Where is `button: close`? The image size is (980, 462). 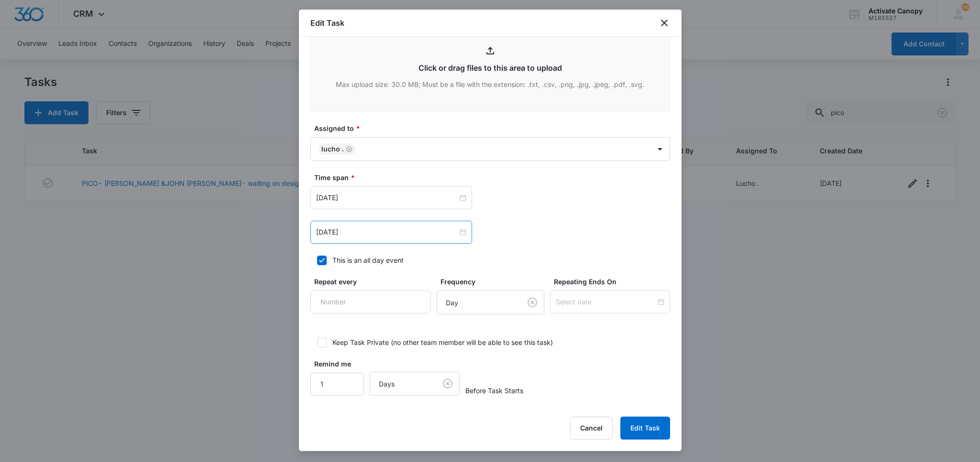
button: close is located at coordinates (664, 23).